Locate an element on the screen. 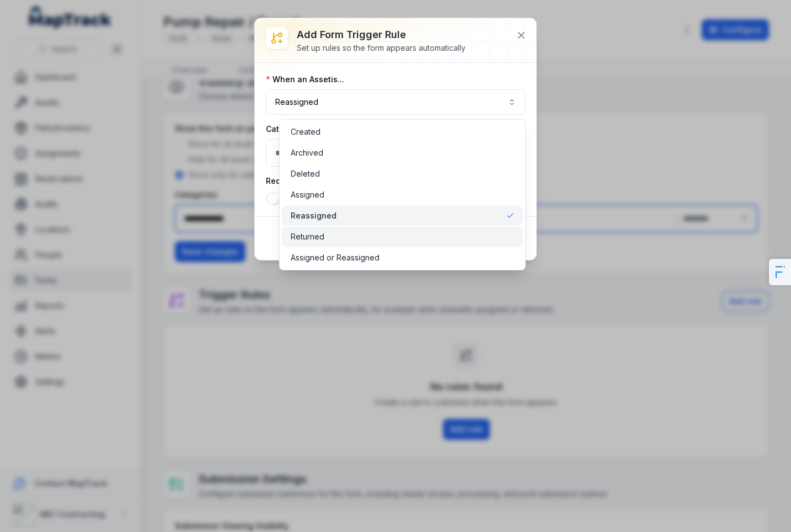 This screenshot has width=791, height=532. div: Reassigned is located at coordinates (402, 194).